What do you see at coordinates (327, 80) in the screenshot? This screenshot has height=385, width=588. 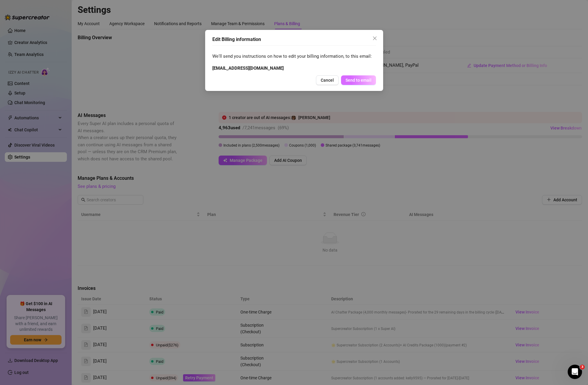 I see `span: Cancel` at bounding box center [327, 80].